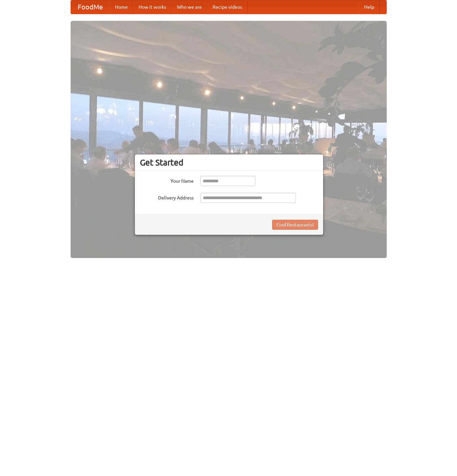 This screenshot has width=457, height=476. What do you see at coordinates (121, 7) in the screenshot?
I see `a: Home` at bounding box center [121, 7].